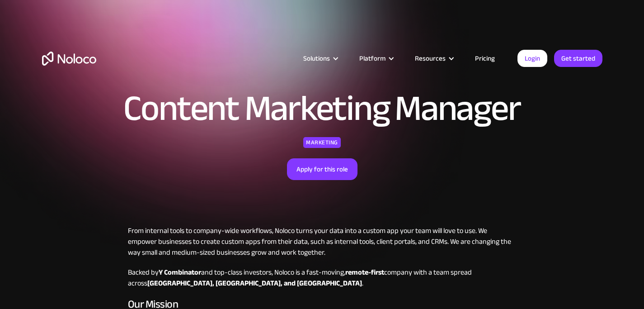 The width and height of the screenshot is (644, 309). I want to click on a: home, so click(69, 59).